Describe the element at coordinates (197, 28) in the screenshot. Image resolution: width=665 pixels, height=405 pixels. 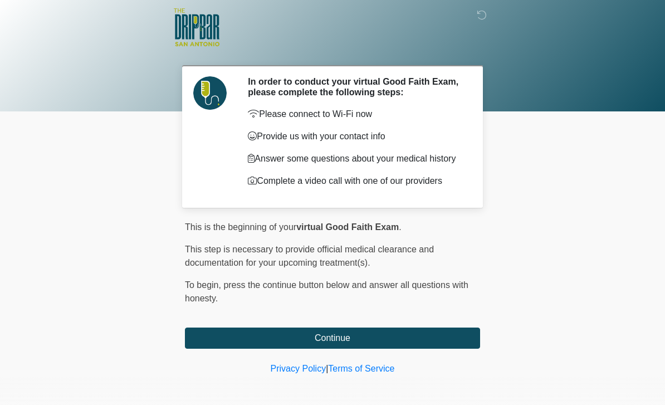
I see `img: The DRIPBaR - San Antonio Fossil Creek Logo` at that location.